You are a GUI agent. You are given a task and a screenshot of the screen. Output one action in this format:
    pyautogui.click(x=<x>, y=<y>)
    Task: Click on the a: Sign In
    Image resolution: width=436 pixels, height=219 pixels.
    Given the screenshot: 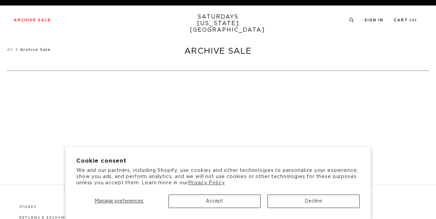 What is the action you would take?
    pyautogui.click(x=374, y=20)
    